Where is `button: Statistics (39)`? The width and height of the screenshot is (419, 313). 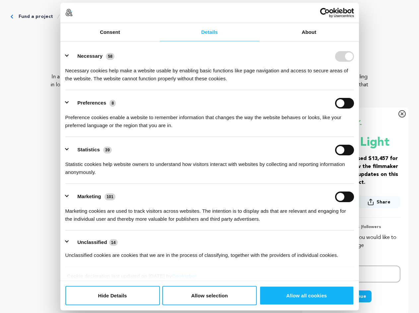
button: Statistics (39) is located at coordinates (91, 150).